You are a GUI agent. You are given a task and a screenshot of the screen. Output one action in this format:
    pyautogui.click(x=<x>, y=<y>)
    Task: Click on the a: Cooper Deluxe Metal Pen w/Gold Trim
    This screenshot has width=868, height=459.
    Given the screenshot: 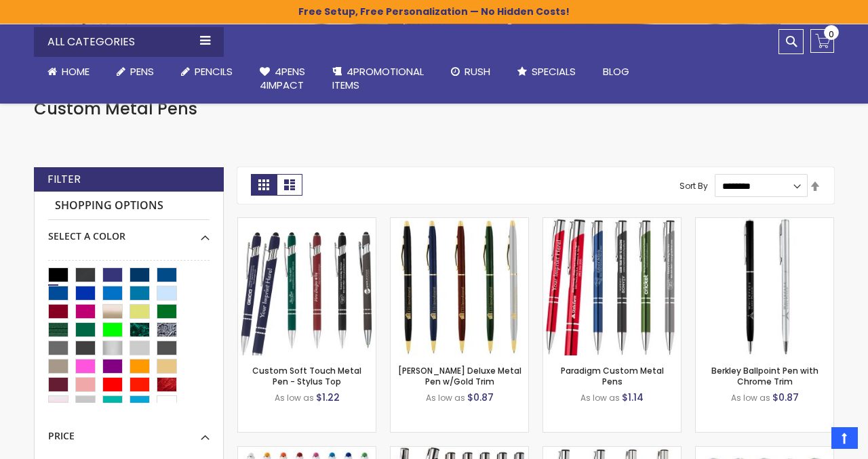 What is the action you would take?
    pyautogui.click(x=459, y=223)
    